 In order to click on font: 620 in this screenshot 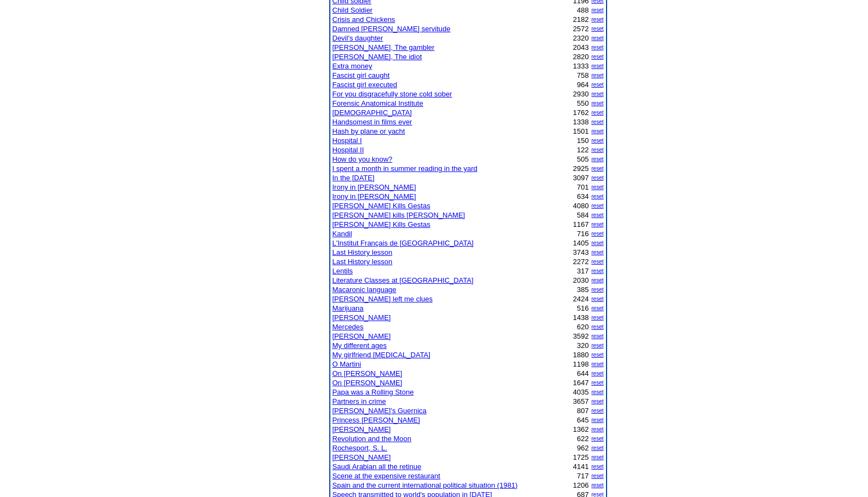, I will do `click(584, 326)`.